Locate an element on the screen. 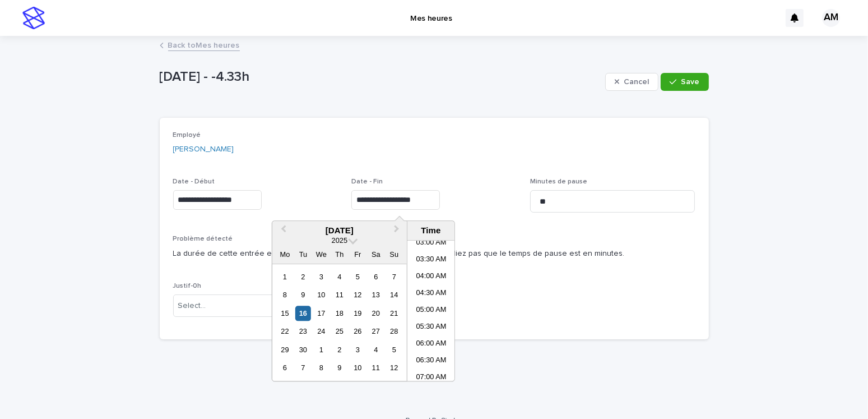 This screenshot has width=868, height=419. div: Choose Sunday, 5 October 2025 is located at coordinates (394, 349).